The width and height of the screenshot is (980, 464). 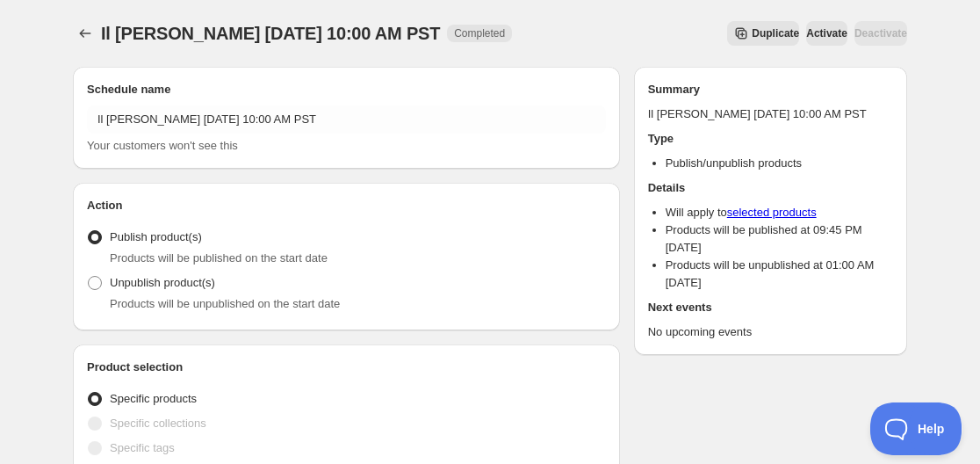 What do you see at coordinates (826, 33) in the screenshot?
I see `span: Activate` at bounding box center [826, 33].